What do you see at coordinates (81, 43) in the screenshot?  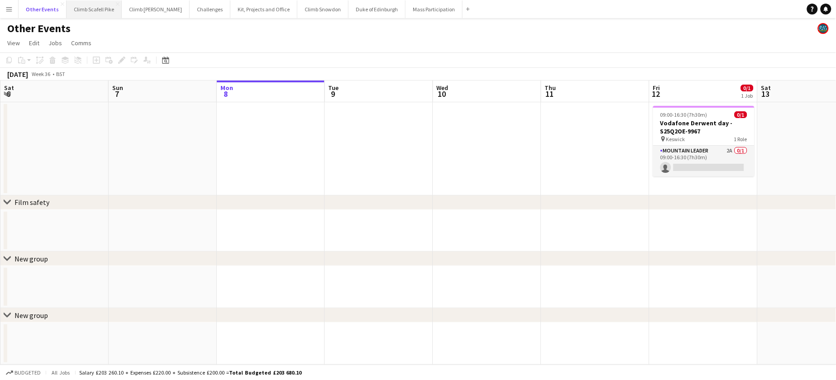 I see `a: Comms` at bounding box center [81, 43].